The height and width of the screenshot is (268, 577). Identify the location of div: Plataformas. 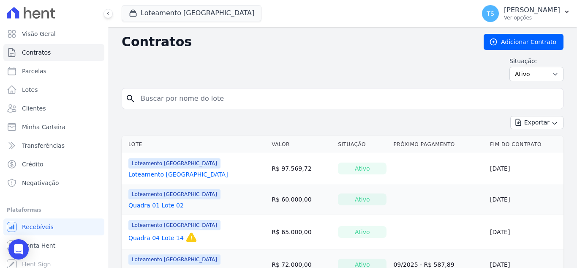
(54, 210).